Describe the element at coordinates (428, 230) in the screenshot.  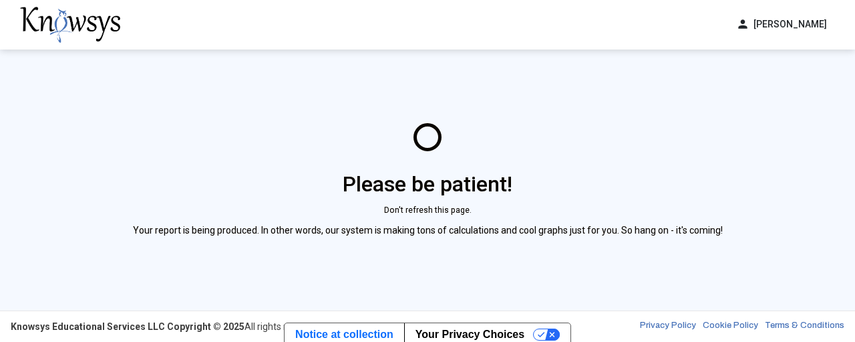
I see `p: Your report is being produced. In other words, our system is making tons of calculations and cool...` at that location.